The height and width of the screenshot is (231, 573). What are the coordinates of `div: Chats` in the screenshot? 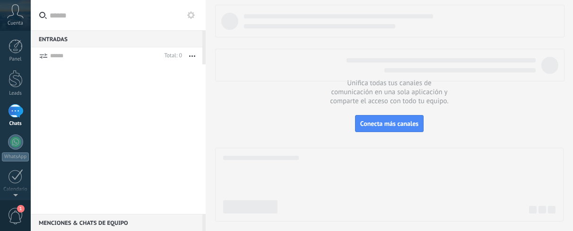 It's located at (16, 123).